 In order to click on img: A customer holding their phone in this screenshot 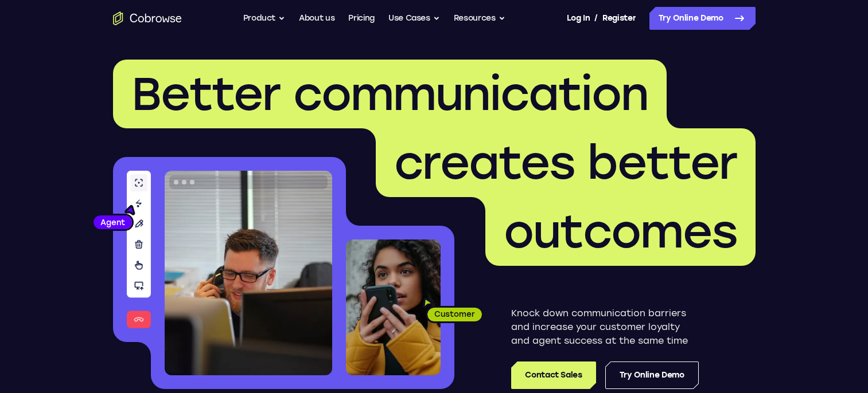, I will do `click(393, 307)`.